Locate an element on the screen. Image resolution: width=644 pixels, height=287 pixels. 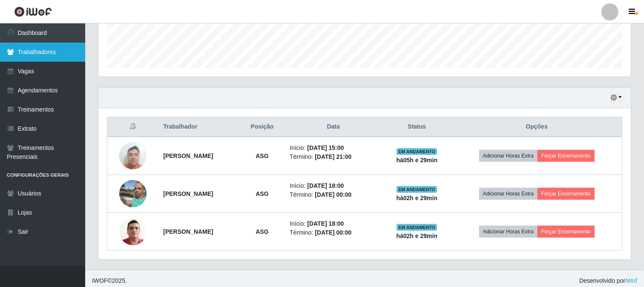
img: 1650917429067.jpeg is located at coordinates (133, 194).